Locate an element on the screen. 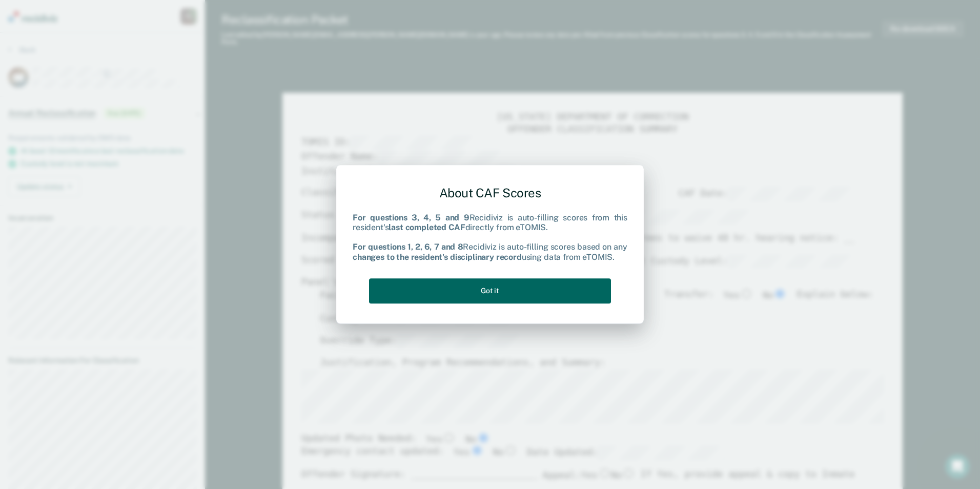 This screenshot has width=980, height=489. b: last completed CAF is located at coordinates (426, 227).